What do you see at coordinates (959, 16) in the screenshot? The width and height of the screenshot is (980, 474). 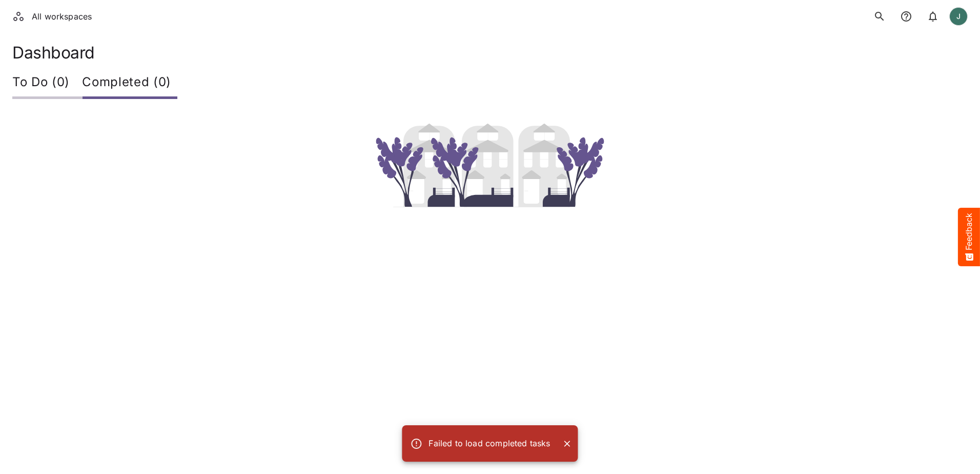 I see `div: J` at bounding box center [959, 16].